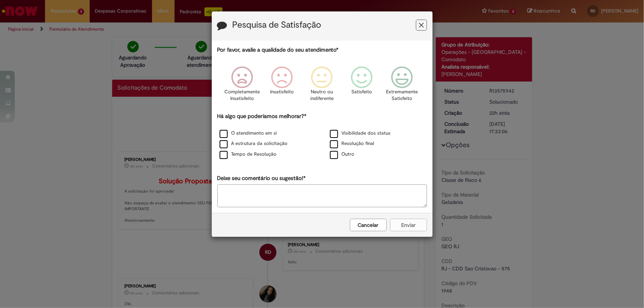 Image resolution: width=644 pixels, height=308 pixels. What do you see at coordinates (322, 136) in the screenshot?
I see `div: Há algo que poderíamos melhorar?*` at bounding box center [322, 136].